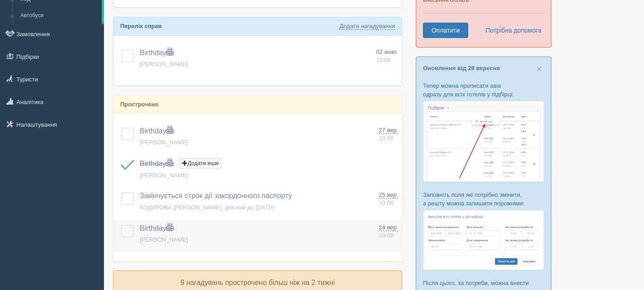 The height and width of the screenshot is (290, 644). I want to click on span: 02 жовт., so click(386, 51).